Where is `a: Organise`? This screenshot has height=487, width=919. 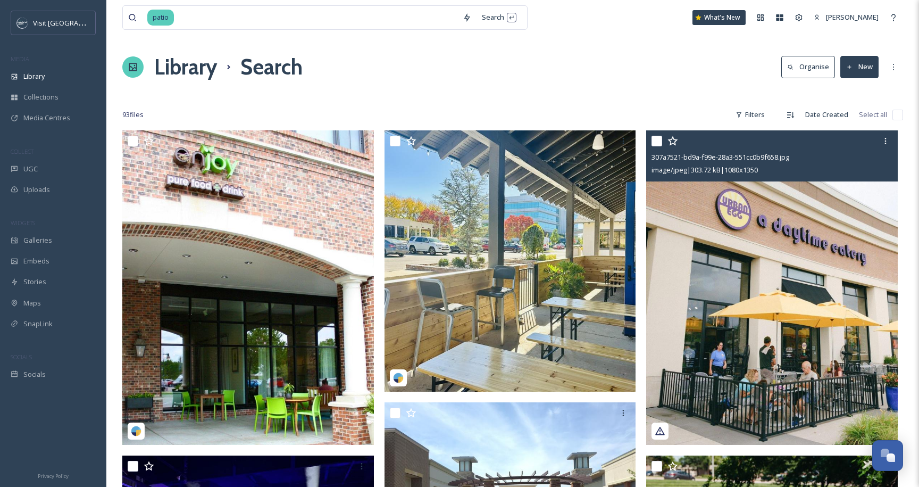
a: Organise is located at coordinates (810, 66).